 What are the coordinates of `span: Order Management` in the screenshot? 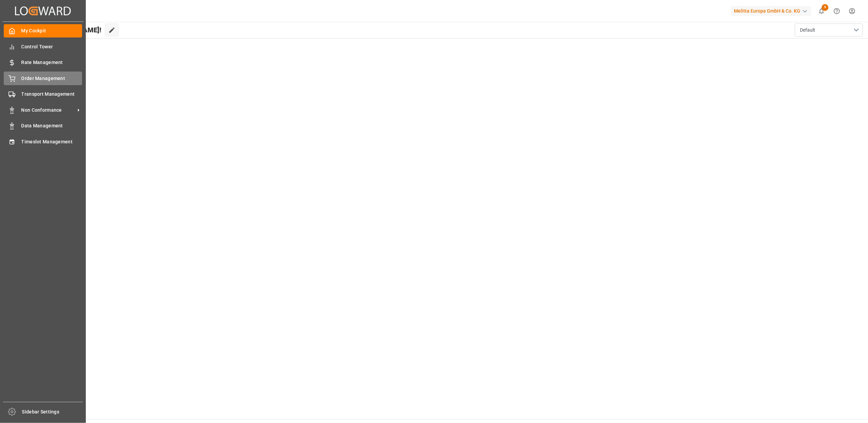 It's located at (51, 79).